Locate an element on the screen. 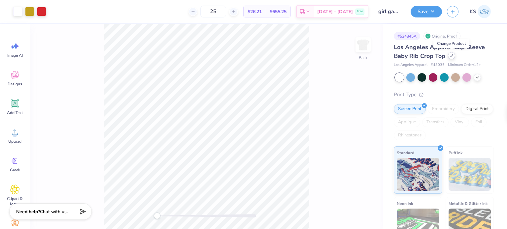  span: $26.21 is located at coordinates (254, 12).